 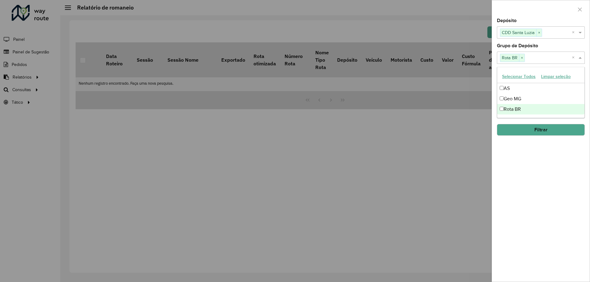 What do you see at coordinates (518, 33) in the screenshot?
I see `span: CDD Santa Luzia` at bounding box center [518, 33].